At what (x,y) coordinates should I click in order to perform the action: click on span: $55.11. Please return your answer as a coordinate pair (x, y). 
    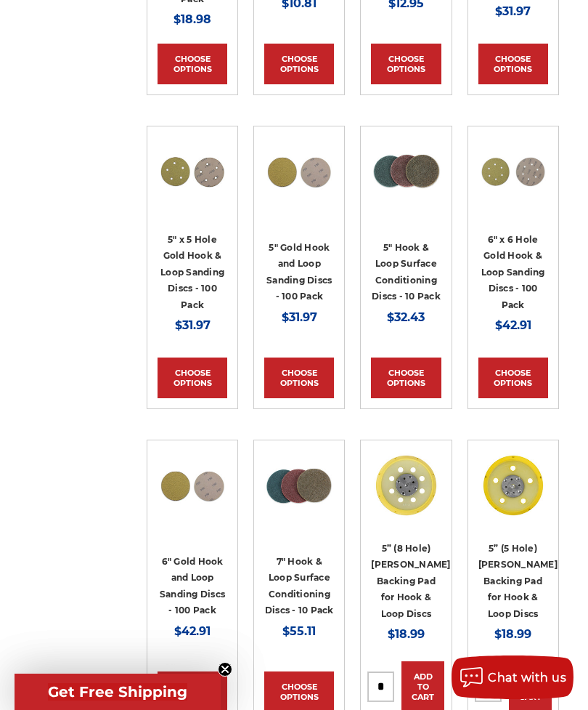
    Looking at the image, I should click on (299, 631).